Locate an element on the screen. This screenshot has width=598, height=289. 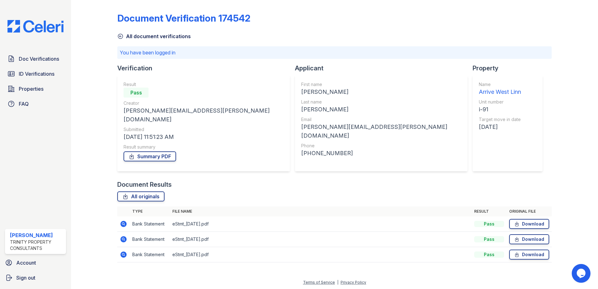
th: File name is located at coordinates (320, 211).